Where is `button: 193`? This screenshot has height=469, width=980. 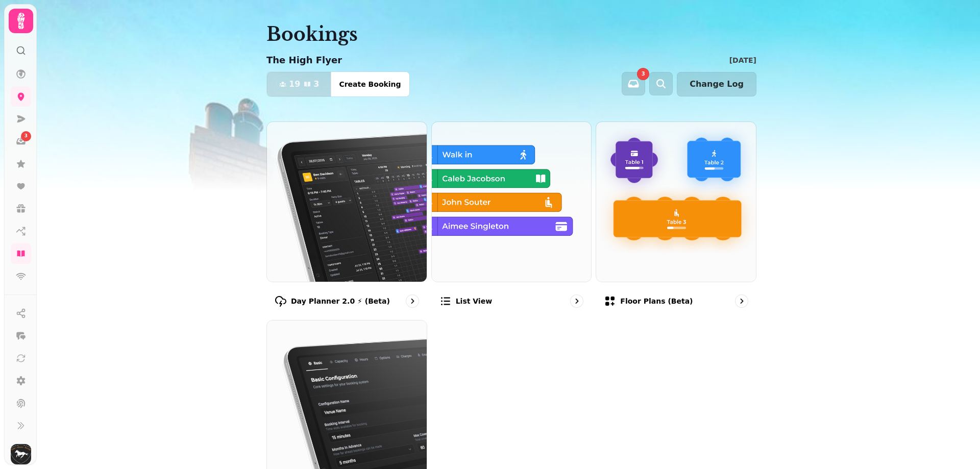 button: 193 is located at coordinates (299, 84).